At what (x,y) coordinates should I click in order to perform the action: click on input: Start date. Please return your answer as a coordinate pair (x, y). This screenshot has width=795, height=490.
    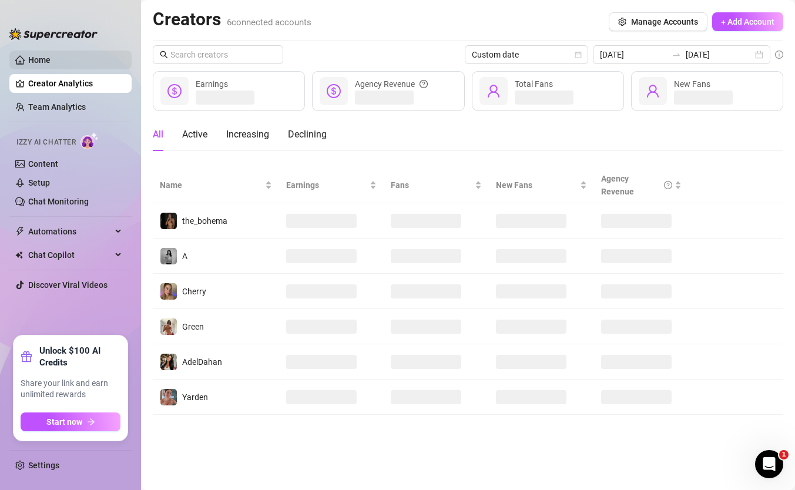
    Looking at the image, I should click on (633, 55).